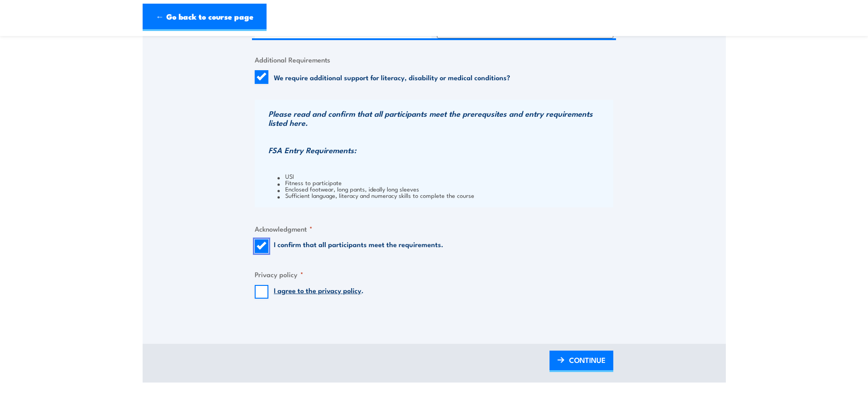  I want to click on h3: Please read and confirm that all participants meet the prerequsites and entry requirements listed..., so click(440, 118).